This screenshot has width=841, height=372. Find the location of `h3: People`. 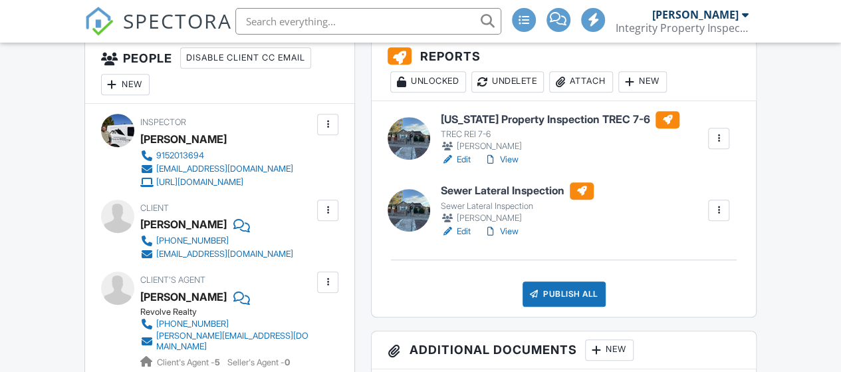

h3: People is located at coordinates (220, 71).